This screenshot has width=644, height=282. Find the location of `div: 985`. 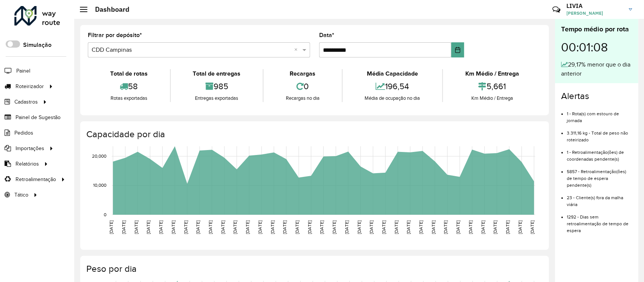

div: 985 is located at coordinates (217, 86).